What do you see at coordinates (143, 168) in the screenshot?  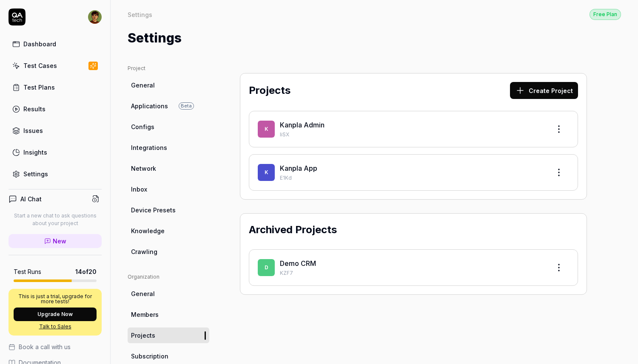 I see `span: Network` at bounding box center [143, 168].